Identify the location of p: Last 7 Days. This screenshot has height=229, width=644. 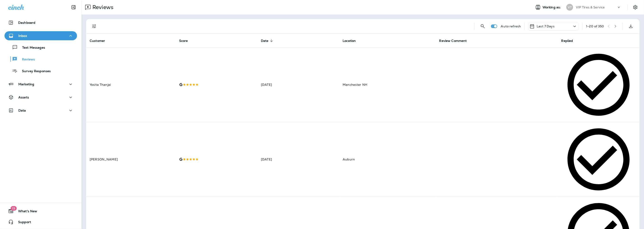
(545, 26).